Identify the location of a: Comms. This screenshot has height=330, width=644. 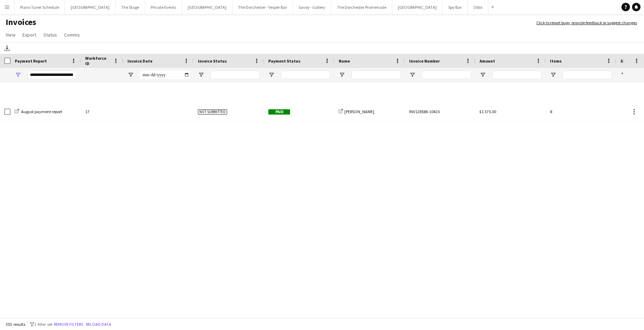
(72, 35).